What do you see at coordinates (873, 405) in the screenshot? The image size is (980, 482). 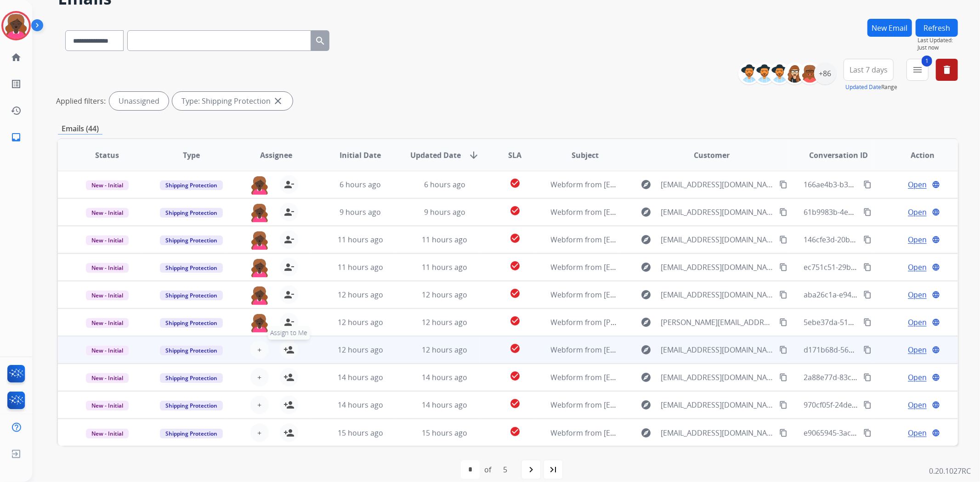 I see `span: 970cf05f-24de-40e4-9942-175102d881a6` at bounding box center [873, 405].